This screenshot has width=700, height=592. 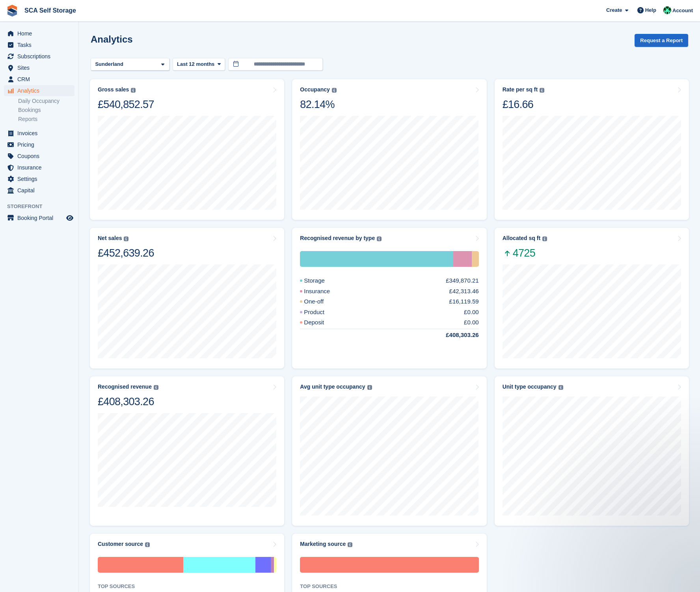 What do you see at coordinates (46, 119) in the screenshot?
I see `a: Reports` at bounding box center [46, 119].